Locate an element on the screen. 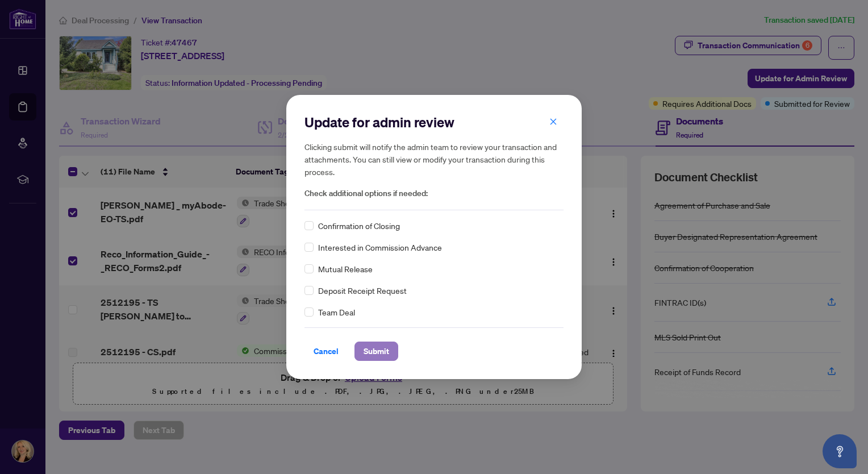  button: Open asap is located at coordinates (839, 451).